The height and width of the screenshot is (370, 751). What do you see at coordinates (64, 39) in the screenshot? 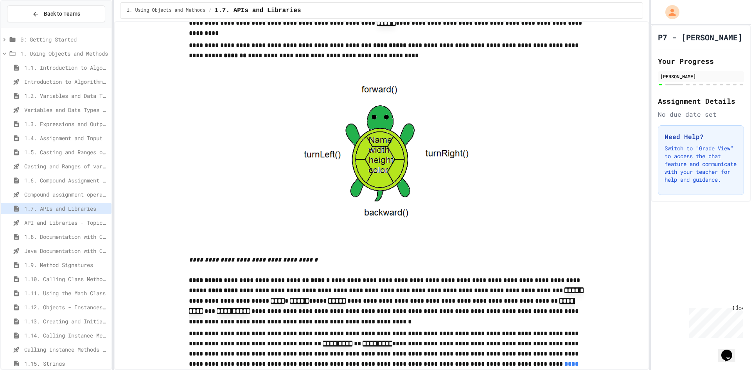
I see `span: 0: Getting Started` at bounding box center [64, 39].